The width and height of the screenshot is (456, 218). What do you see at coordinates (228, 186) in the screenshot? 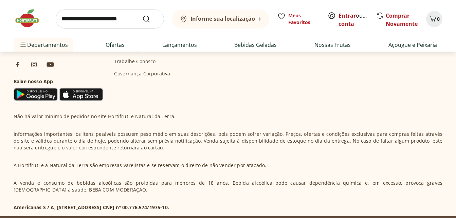
I see `p: A venda e consumo de bebidas alcoólicas são proibidas para menores de 18 anos. Bebida alcoólica p...` at bounding box center [228, 186].